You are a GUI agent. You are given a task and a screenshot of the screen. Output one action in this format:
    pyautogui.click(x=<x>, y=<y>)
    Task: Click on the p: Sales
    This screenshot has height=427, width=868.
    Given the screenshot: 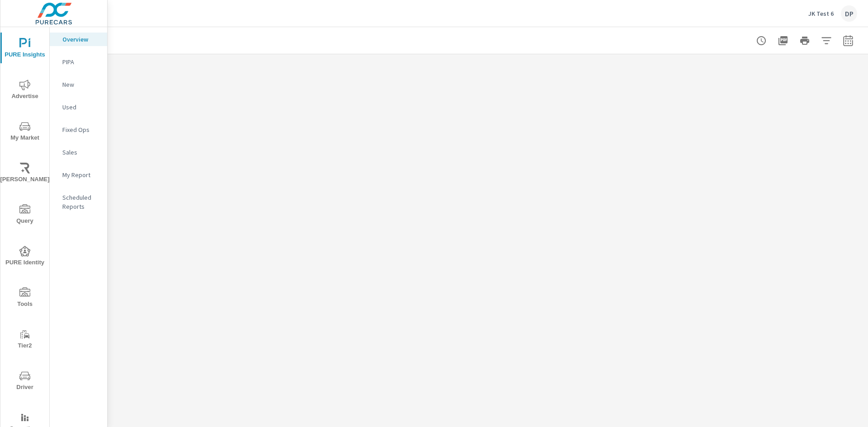 What is the action you would take?
    pyautogui.click(x=81, y=152)
    